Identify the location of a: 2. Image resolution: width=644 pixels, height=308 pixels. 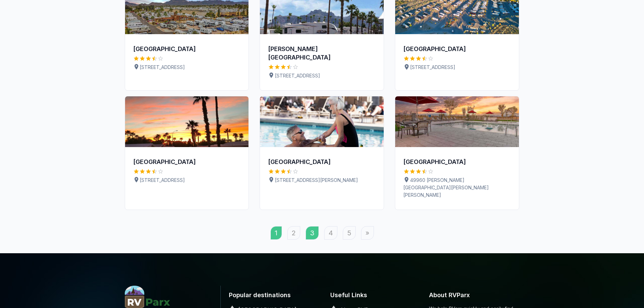
(294, 233).